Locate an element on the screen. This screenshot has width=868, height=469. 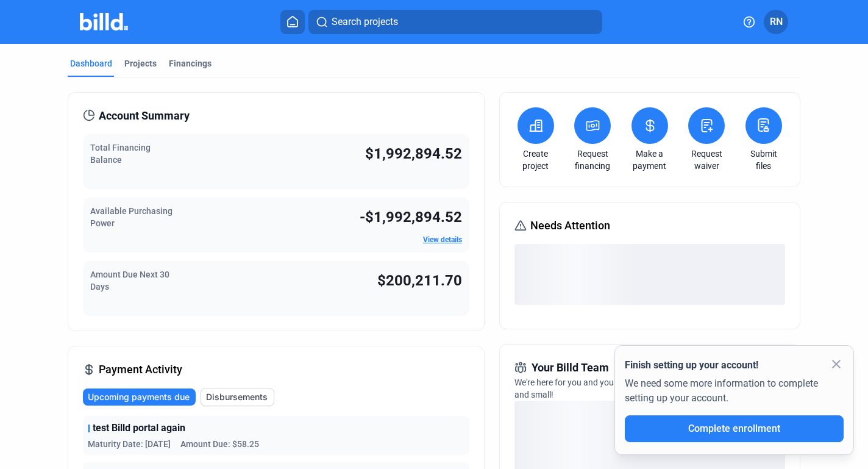
div: Financings is located at coordinates (190, 63).